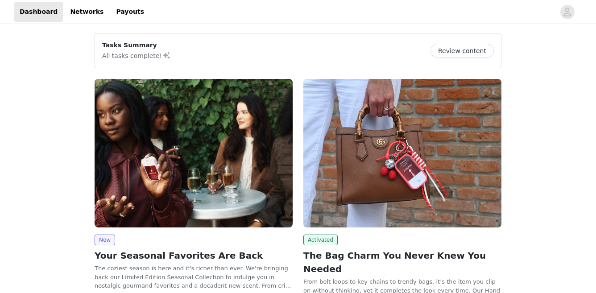 The height and width of the screenshot is (293, 596). What do you see at coordinates (87, 12) in the screenshot?
I see `a: Networks` at bounding box center [87, 12].